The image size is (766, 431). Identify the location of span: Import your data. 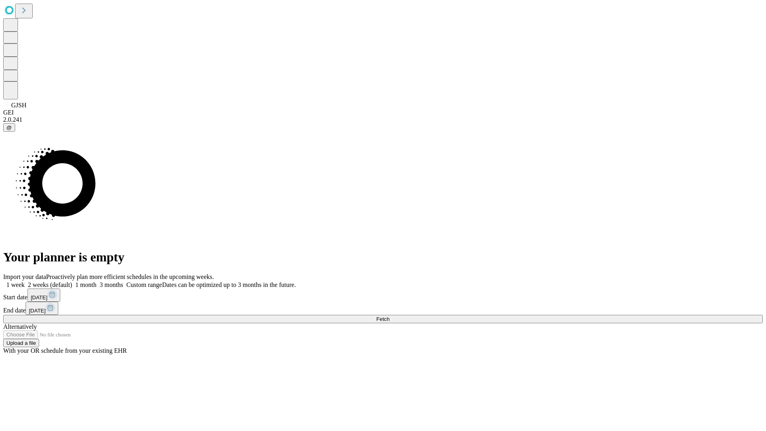
(25, 276).